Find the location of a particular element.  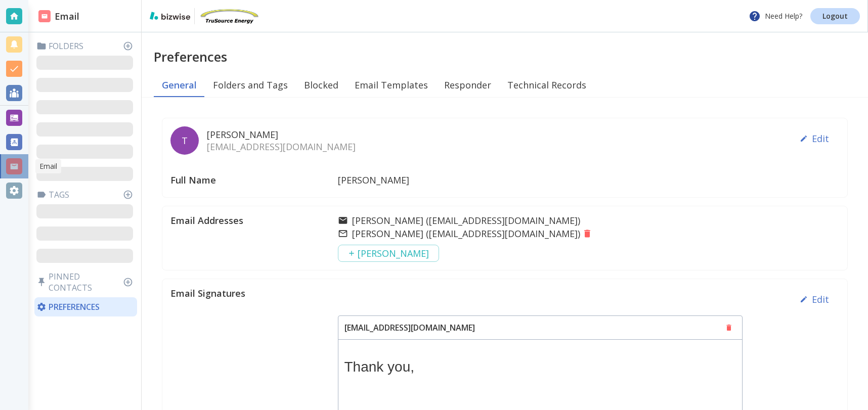

h2: Email is located at coordinates (59, 16).